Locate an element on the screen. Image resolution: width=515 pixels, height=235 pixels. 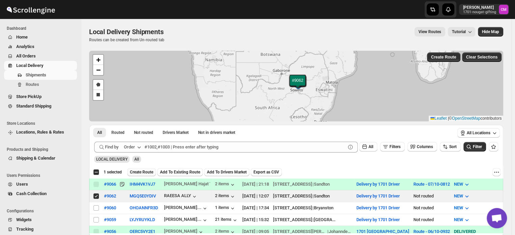
span: Sort is located at coordinates (453, 147).